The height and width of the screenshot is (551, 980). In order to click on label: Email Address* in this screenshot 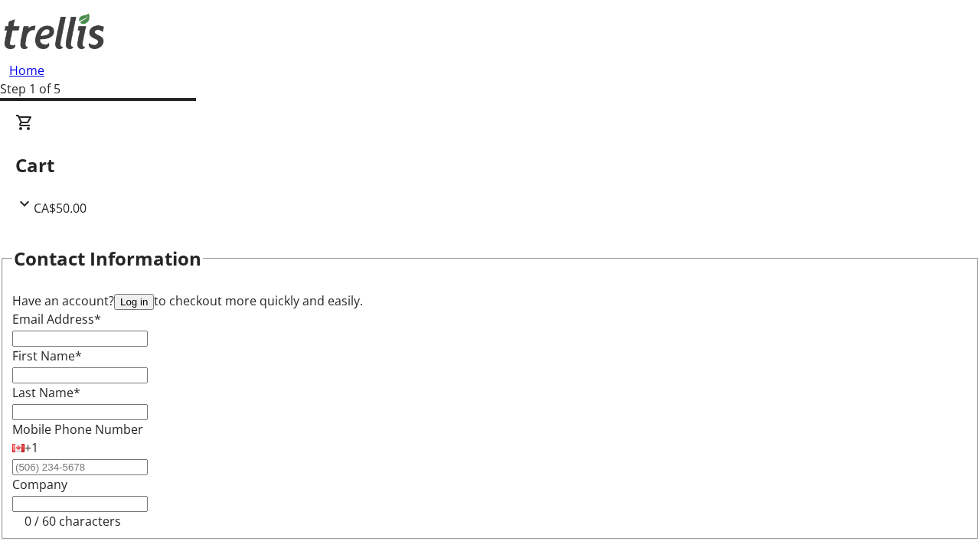, I will do `click(57, 320)`.